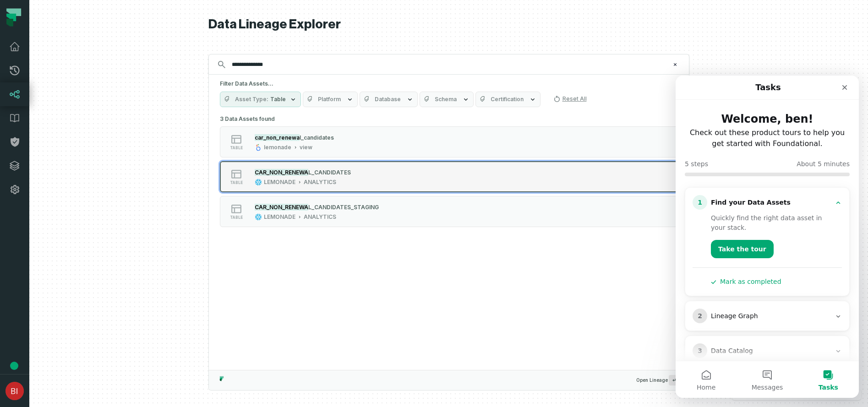 The image size is (868, 407). I want to click on button: Mark as completed, so click(70, 206).